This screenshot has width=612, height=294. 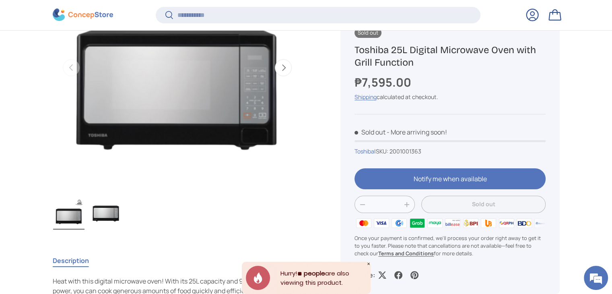 I want to click on div: Close, so click(x=368, y=263).